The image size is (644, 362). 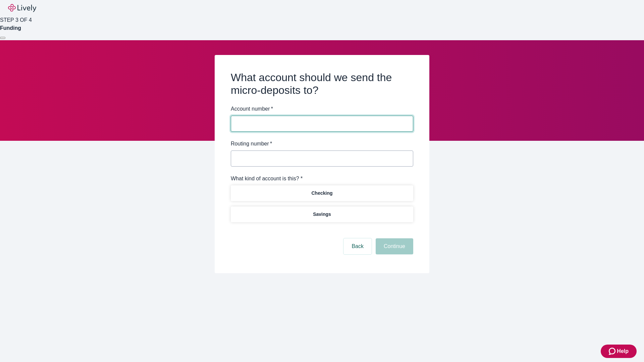 What do you see at coordinates (266, 179) in the screenshot?
I see `label: What kind of account is this? *` at bounding box center [266, 179].